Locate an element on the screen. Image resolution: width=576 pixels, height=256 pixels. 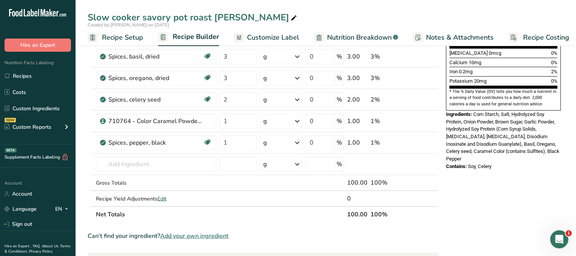
a: Recipe Builder is located at coordinates (189, 37).